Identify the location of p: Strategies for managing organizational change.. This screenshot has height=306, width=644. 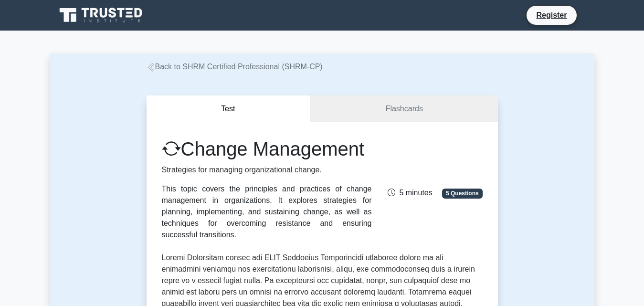
(267, 170).